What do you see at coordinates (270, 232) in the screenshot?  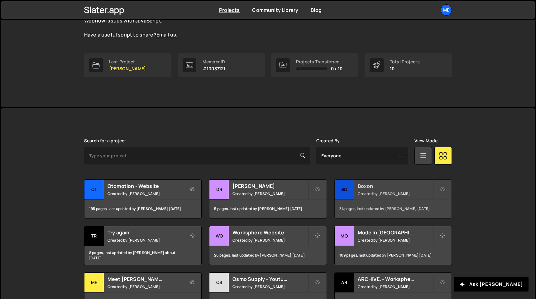 I see `h2: Worksphere Website` at bounding box center [270, 232].